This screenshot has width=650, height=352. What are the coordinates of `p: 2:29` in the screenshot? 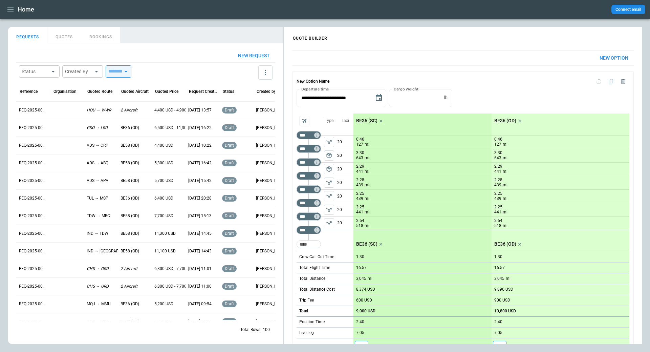 It's located at (499, 166).